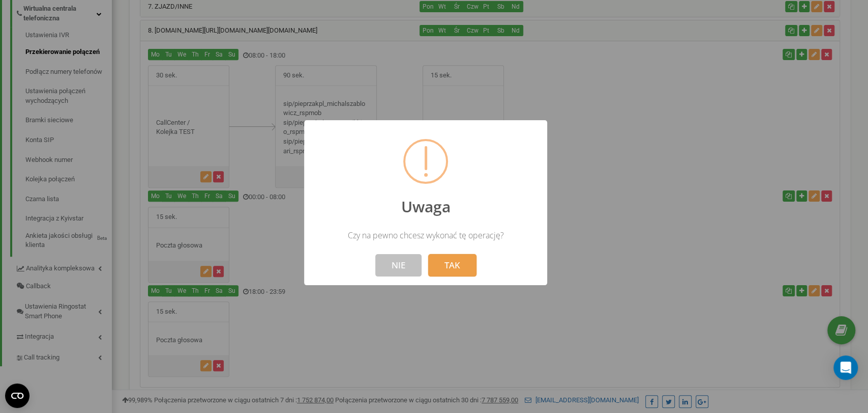  What do you see at coordinates (452, 265) in the screenshot?
I see `button: TAK` at bounding box center [452, 265].